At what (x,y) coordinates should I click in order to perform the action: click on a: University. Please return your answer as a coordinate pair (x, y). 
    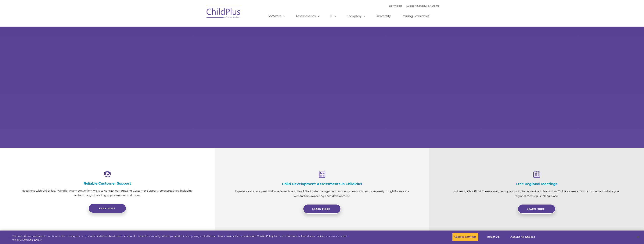
    Looking at the image, I should click on (383, 16).